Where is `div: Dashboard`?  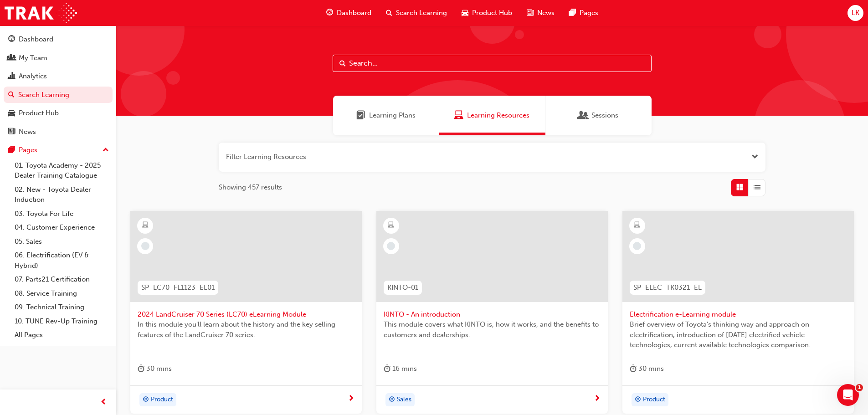
div: Dashboard is located at coordinates (36, 39).